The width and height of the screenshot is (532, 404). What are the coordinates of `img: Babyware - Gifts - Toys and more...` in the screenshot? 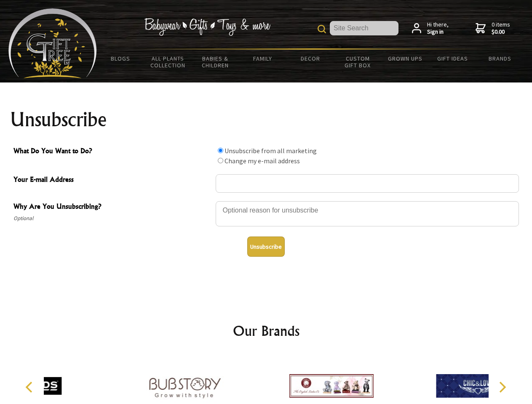 It's located at (53, 44).